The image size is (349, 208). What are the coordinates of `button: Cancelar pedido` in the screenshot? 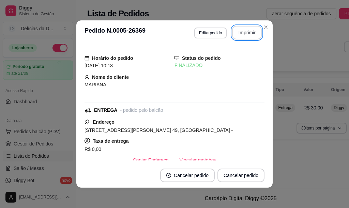 It's located at (241, 176).